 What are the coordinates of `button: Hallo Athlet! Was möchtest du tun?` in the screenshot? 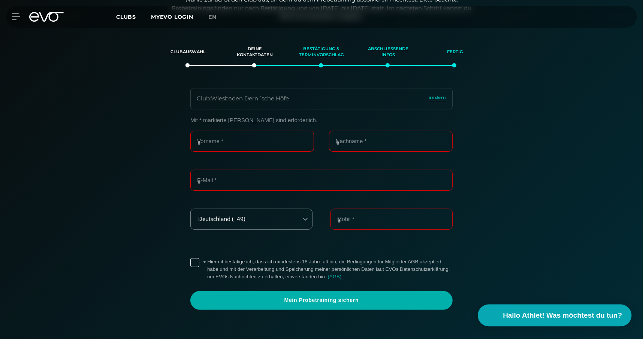 It's located at (555, 315).